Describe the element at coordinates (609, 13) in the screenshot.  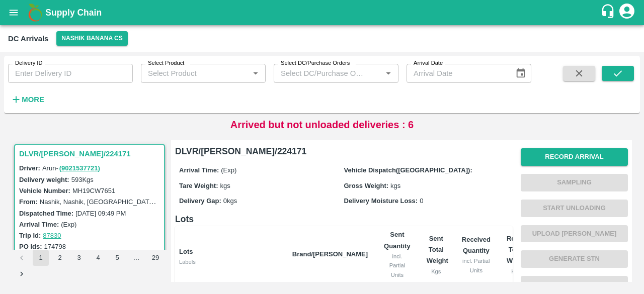
I see `div: customer-support` at that location.